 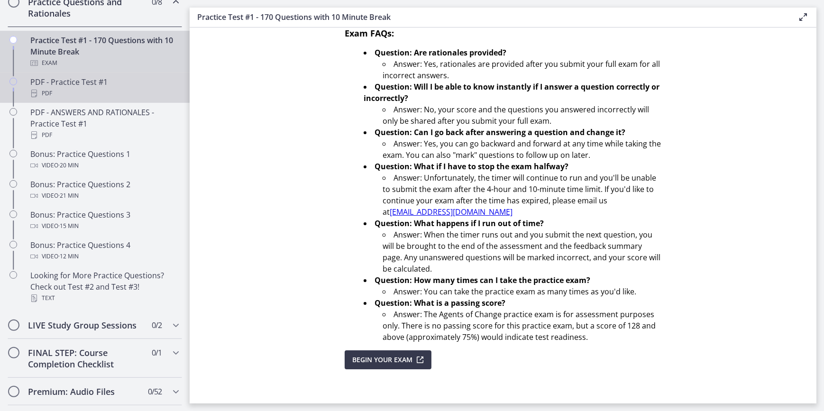 I want to click on li: Answer: The Agents of Change practice exam is for assessment purposes only. There is no passing s..., so click(x=522, y=326).